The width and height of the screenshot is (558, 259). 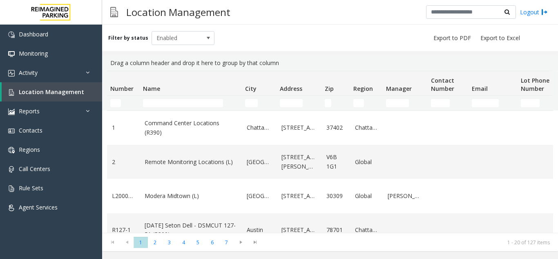 What do you see at coordinates (399, 88) in the screenshot?
I see `span: Manager` at bounding box center [399, 88].